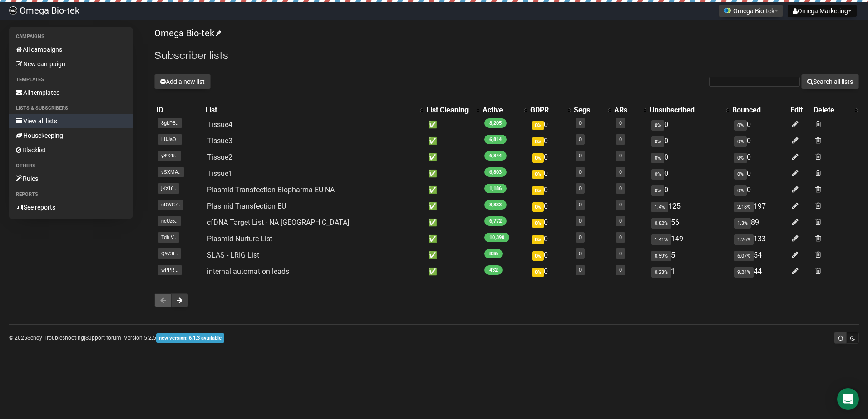 Image resolution: width=868 pixels, height=419 pixels. What do you see at coordinates (170, 139) in the screenshot?
I see `span: LUJaQ..` at bounding box center [170, 139].